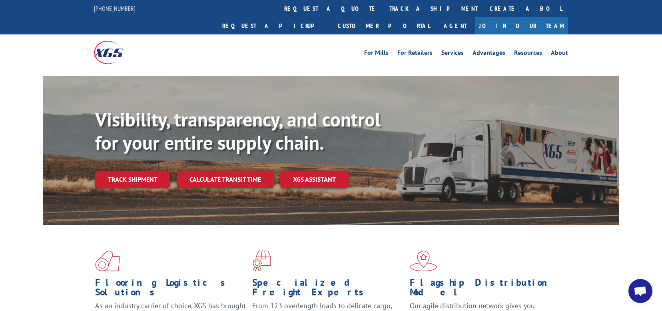 The width and height of the screenshot is (662, 311). What do you see at coordinates (314, 179) in the screenshot?
I see `a: XGS ASSISTANT` at bounding box center [314, 179].